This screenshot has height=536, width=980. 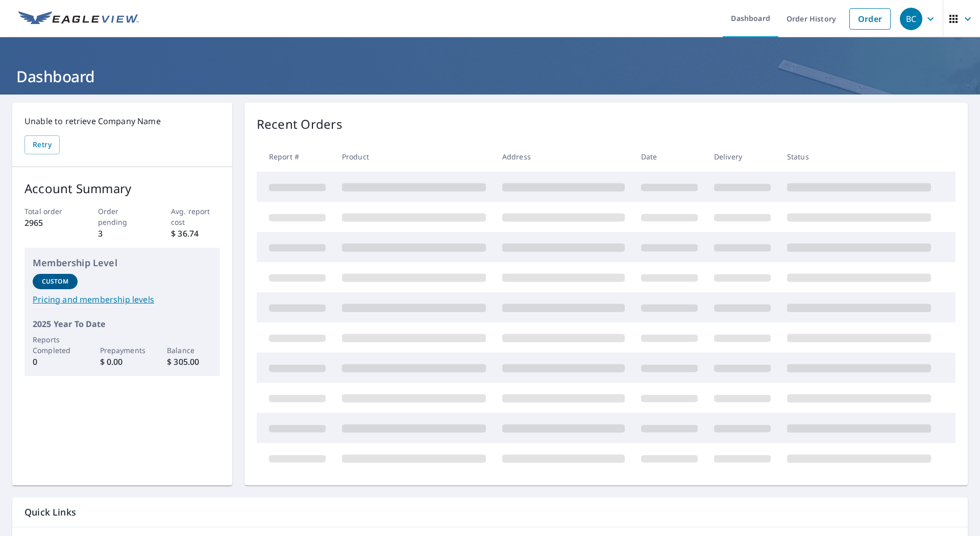 What do you see at coordinates (122, 121) in the screenshot?
I see `p: Unable to retrieve Company Name` at bounding box center [122, 121].